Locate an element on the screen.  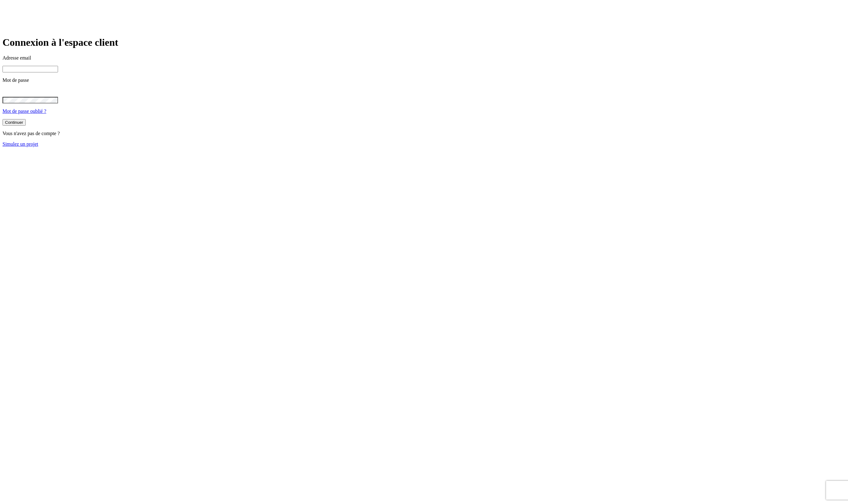
p: Vous n'avez pas de compte ? is located at coordinates (424, 133).